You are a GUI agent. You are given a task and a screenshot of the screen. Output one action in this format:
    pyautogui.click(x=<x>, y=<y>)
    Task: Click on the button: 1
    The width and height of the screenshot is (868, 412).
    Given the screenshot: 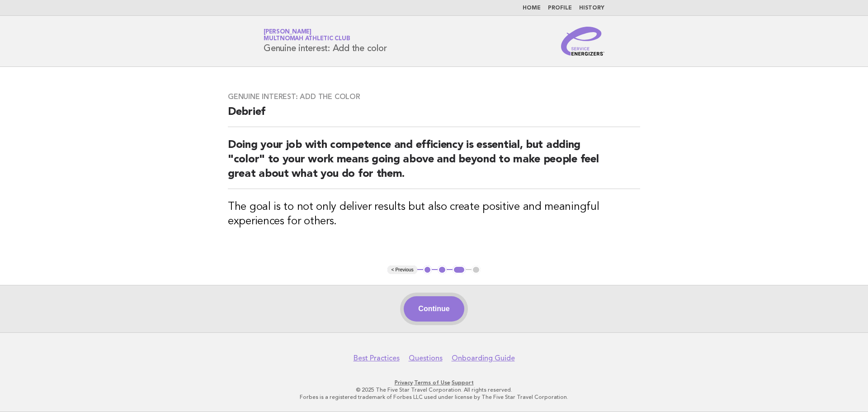 What is the action you would take?
    pyautogui.click(x=428, y=270)
    